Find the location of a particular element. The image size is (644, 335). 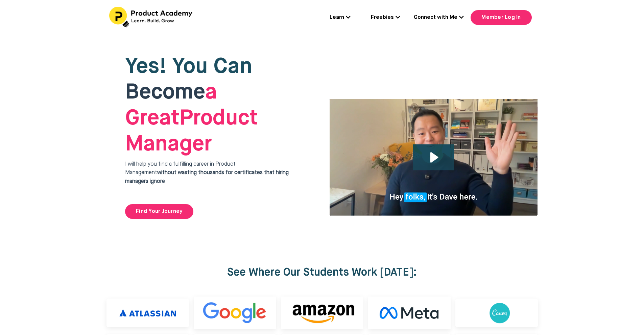

button: Play Video: file-uploads/sites/127338/video/4ffeae-3e1-a2cd-5ad6-eac528a42_Why_I_built_product_ac... is located at coordinates (433, 157).